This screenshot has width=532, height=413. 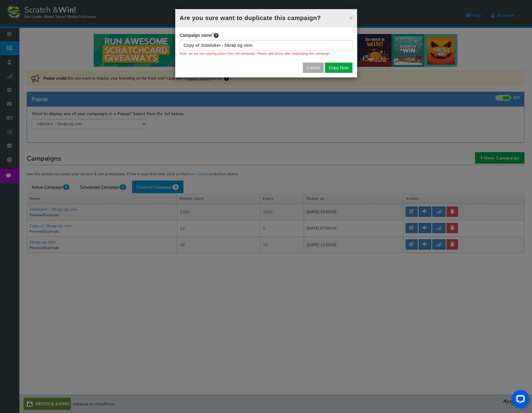 What do you see at coordinates (266, 18) in the screenshot?
I see `h2: Are you sure want to duplicate this campaign?` at bounding box center [266, 18].